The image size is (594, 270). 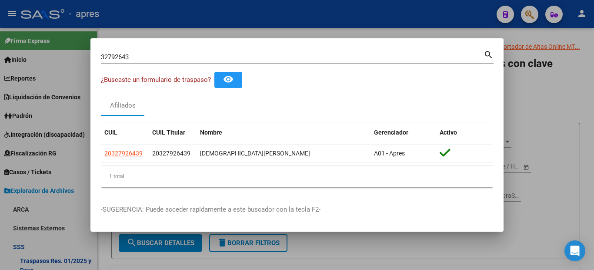 What do you see at coordinates (125, 132) in the screenshot?
I see `datatable-header-cell: CUIL` at bounding box center [125, 132].